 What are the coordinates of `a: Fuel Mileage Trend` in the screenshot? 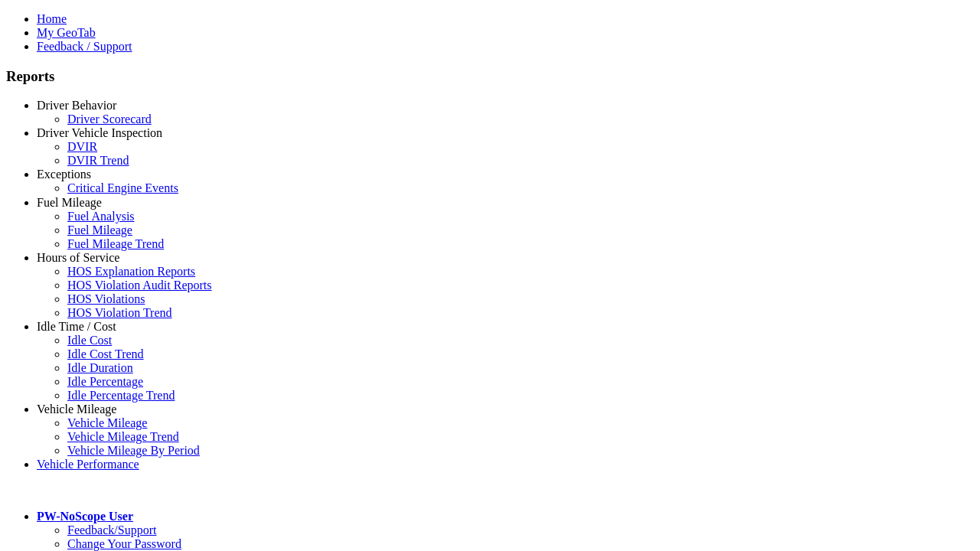 It's located at (116, 244).